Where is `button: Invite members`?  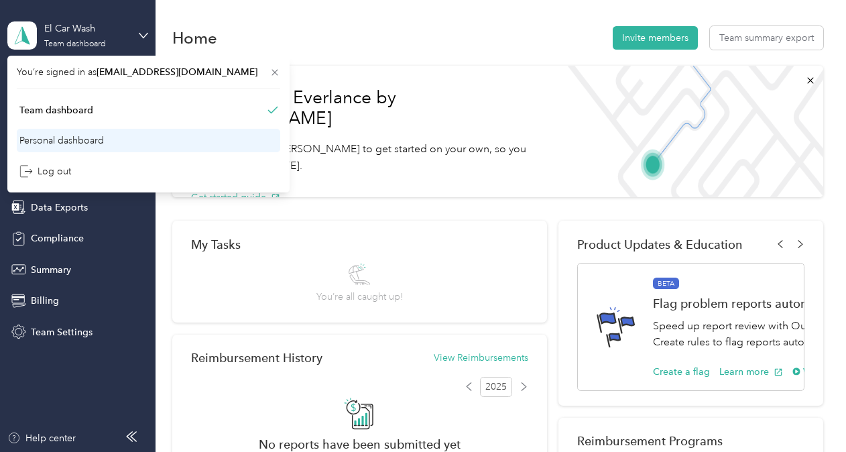
button: Invite members is located at coordinates (655, 38).